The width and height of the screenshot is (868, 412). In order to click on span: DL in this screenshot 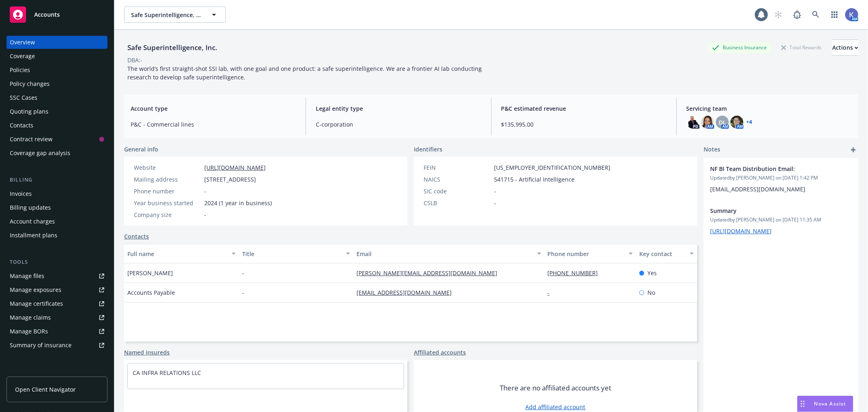, I will do `click(722, 122)`.